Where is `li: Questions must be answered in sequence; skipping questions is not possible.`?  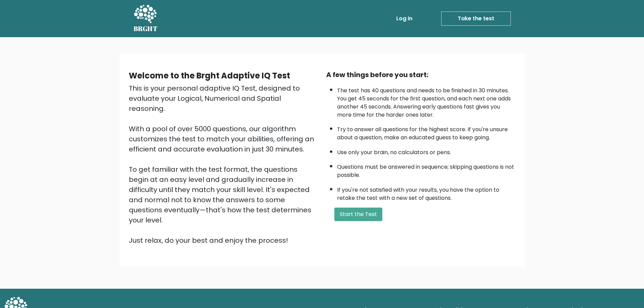 li: Questions must be answered in sequence; skipping questions is not possible. is located at coordinates (427, 169).